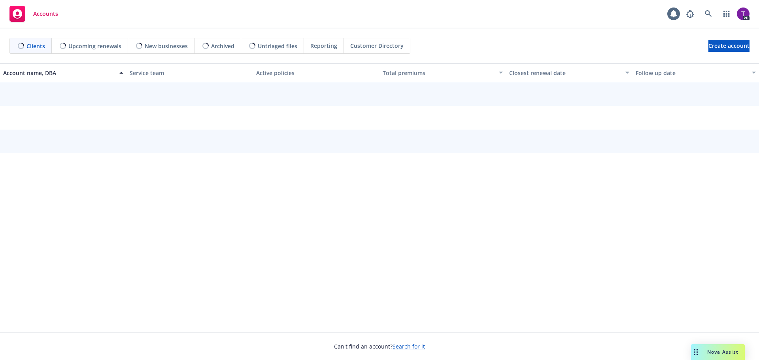 The width and height of the screenshot is (759, 360). What do you see at coordinates (223, 46) in the screenshot?
I see `span: Archived` at bounding box center [223, 46].